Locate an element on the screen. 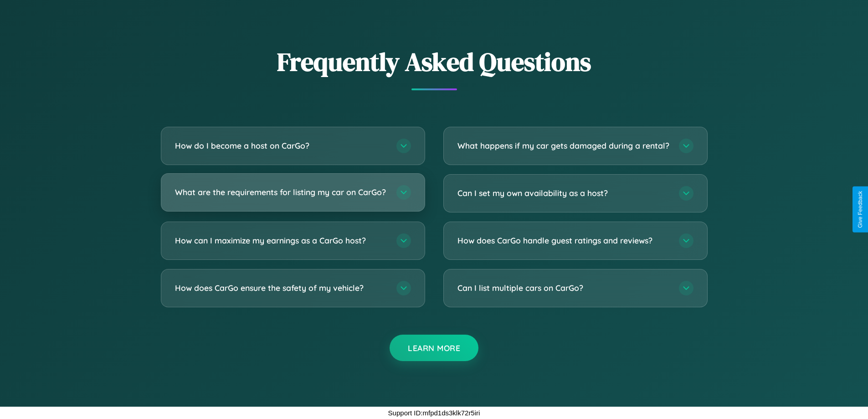  h3: How does CarGo ensure the safety of my vehicle? is located at coordinates (281, 288).